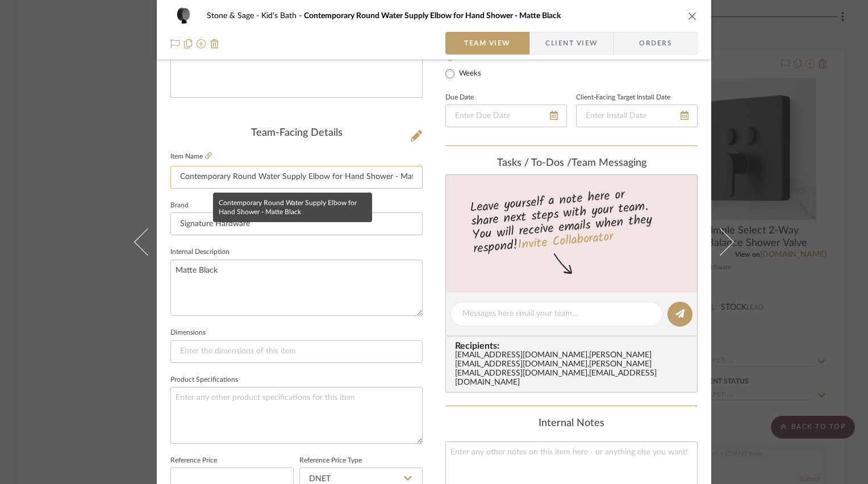 Image resolution: width=868 pixels, height=484 pixels. What do you see at coordinates (215, 44) in the screenshot?
I see `img: Remove from project` at bounding box center [215, 44].